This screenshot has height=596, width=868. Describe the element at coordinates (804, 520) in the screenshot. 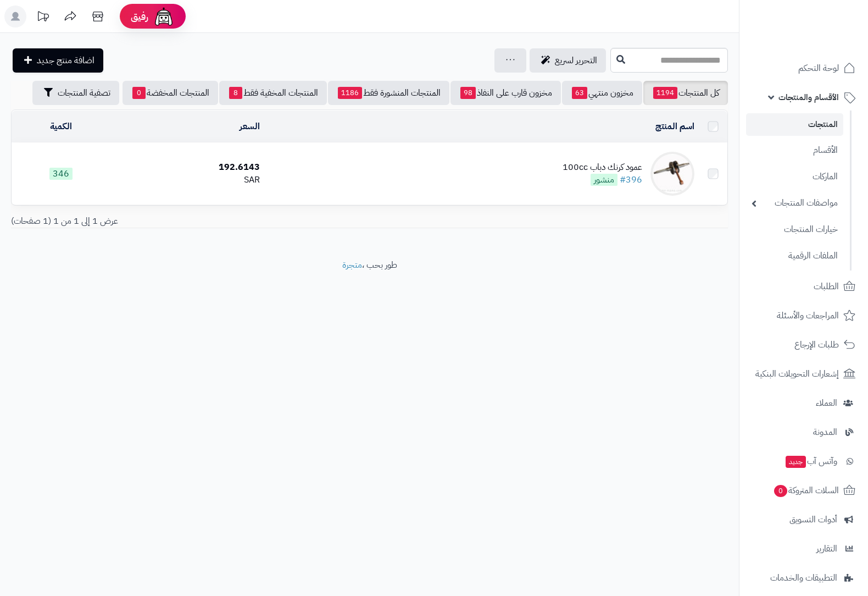

I see `a: أدوات التسويق` at that location.